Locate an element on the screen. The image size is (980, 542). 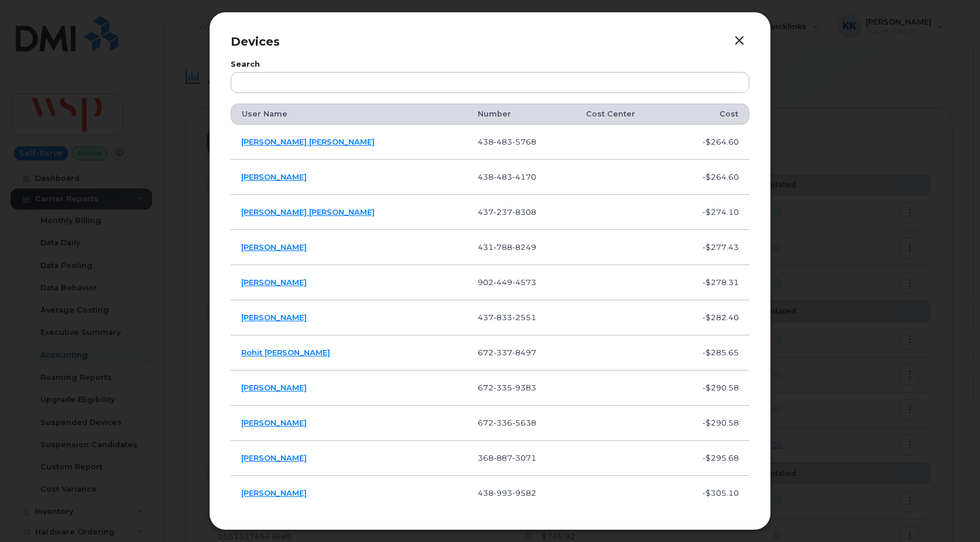
span: 336 is located at coordinates (503, 423).